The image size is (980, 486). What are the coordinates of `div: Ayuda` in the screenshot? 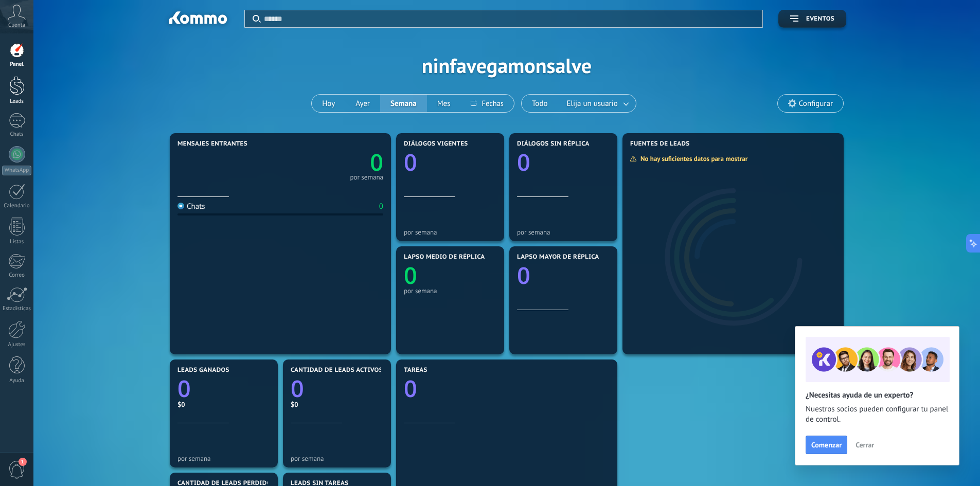 It's located at (17, 381).